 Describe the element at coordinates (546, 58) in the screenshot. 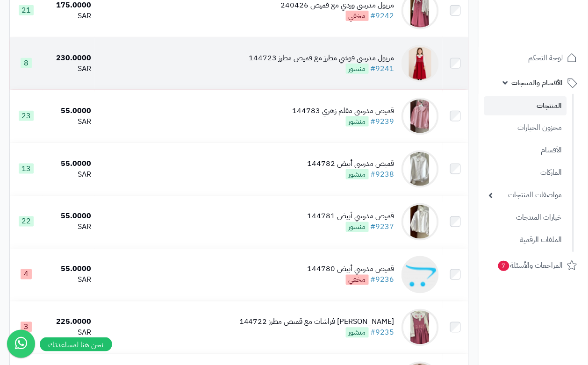

I see `span: لوحة التحكم` at that location.